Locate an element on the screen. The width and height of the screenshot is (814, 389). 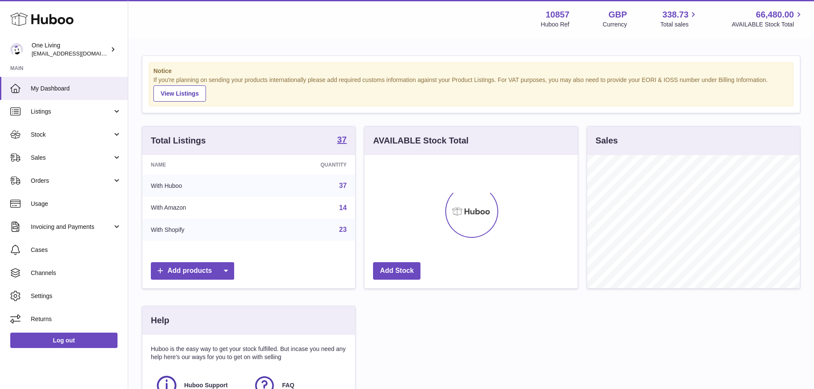
span: 338.73 is located at coordinates (675, 15).